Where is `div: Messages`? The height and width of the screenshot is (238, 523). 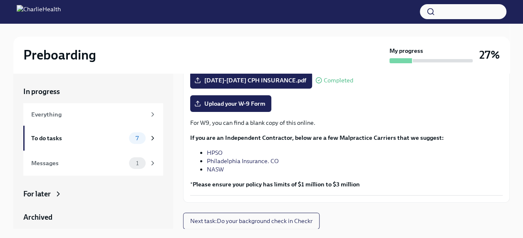
div: Messages is located at coordinates (78, 163).